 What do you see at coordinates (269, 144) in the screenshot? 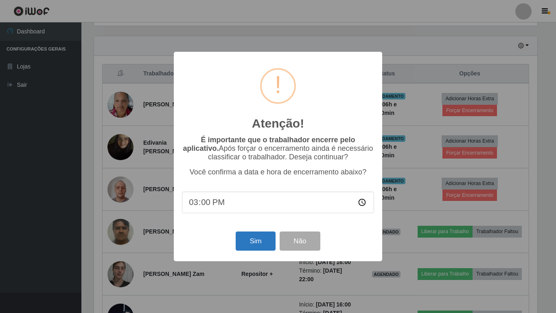
I see `b: É importante que o trabalhador encerre pelo aplicativo.` at bounding box center [269, 144].